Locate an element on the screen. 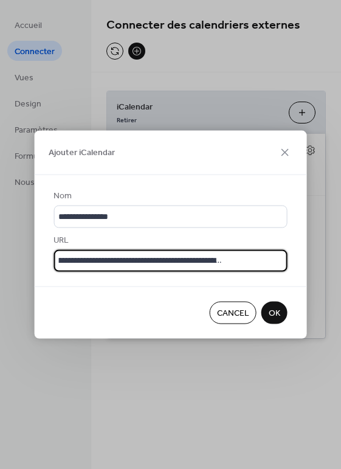 Image resolution: width=341 pixels, height=469 pixels. button: OK is located at coordinates (274, 313).